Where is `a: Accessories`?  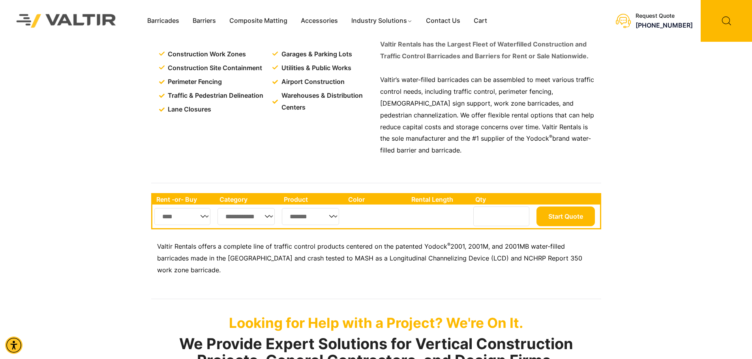 a: Accessories is located at coordinates (319, 21).